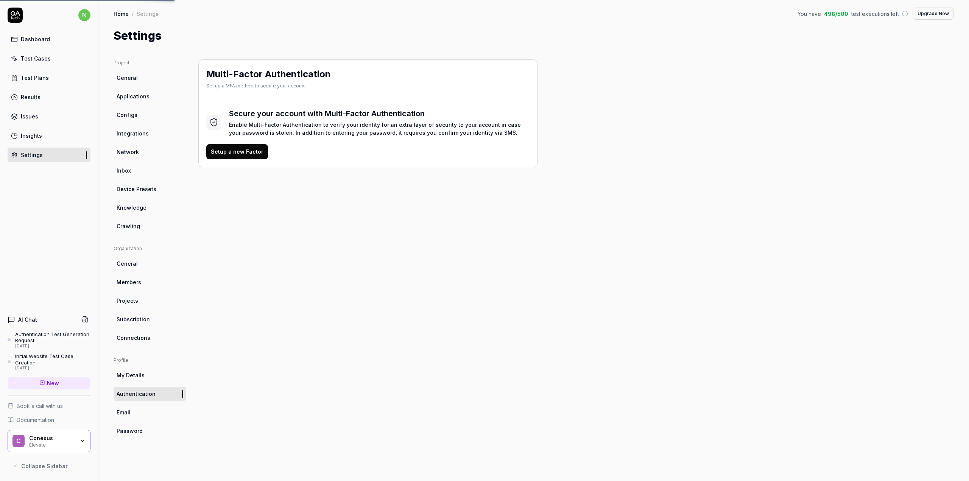  I want to click on a: Connections, so click(150, 338).